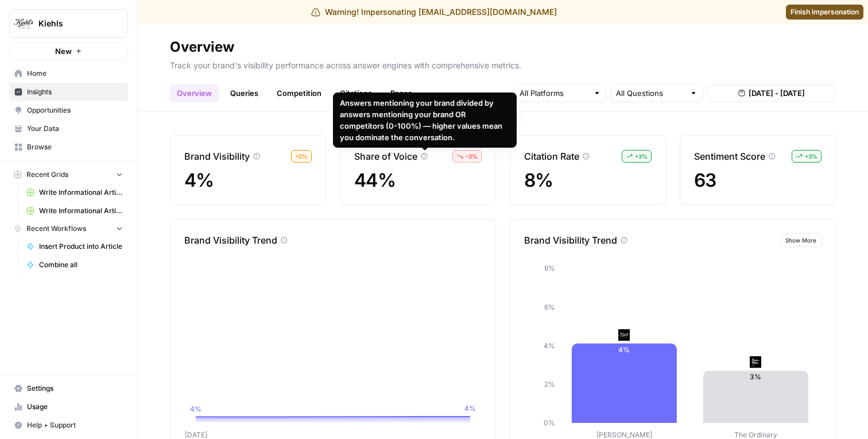  Describe the element at coordinates (824, 12) in the screenshot. I see `a: Finish impersonation` at that location.